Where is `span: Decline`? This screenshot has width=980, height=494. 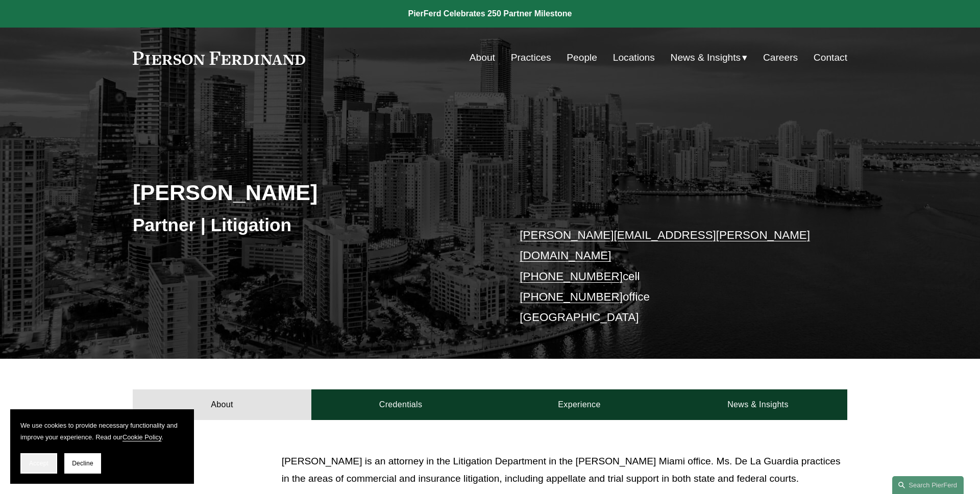
span: Decline is located at coordinates (82, 464).